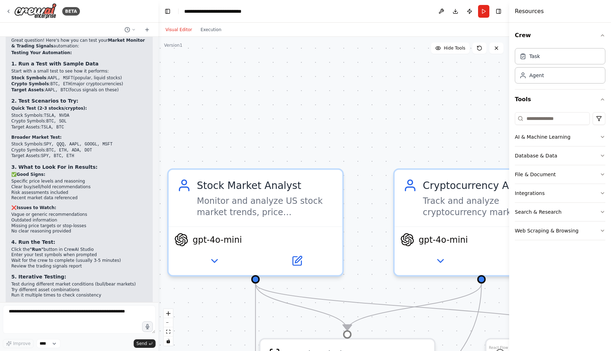 The height and width of the screenshot is (351, 611). I want to click on li: Vague or generic recommendations, so click(79, 214).